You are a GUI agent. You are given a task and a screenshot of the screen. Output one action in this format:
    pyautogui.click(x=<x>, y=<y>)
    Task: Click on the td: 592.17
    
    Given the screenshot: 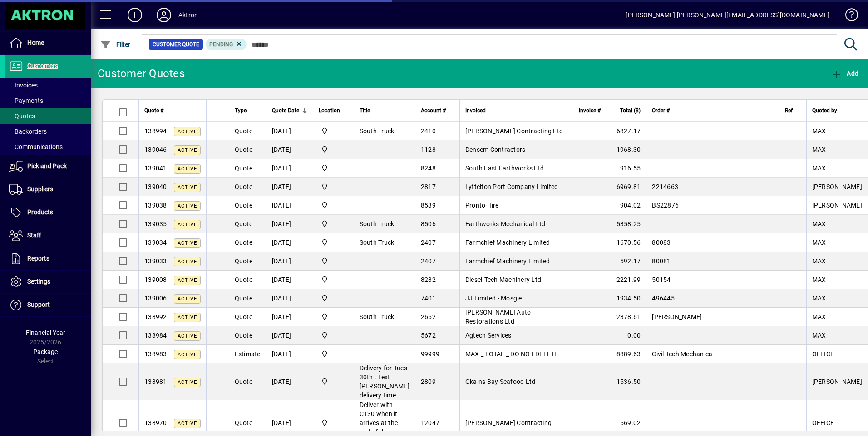 What is the action you would take?
    pyautogui.click(x=626, y=261)
    